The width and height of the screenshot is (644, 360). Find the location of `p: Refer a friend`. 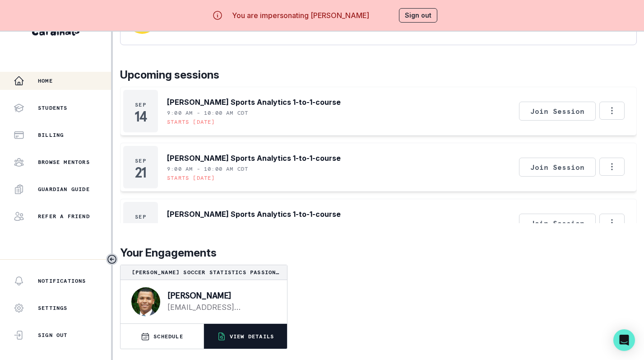

p: Refer a friend is located at coordinates (64, 216).